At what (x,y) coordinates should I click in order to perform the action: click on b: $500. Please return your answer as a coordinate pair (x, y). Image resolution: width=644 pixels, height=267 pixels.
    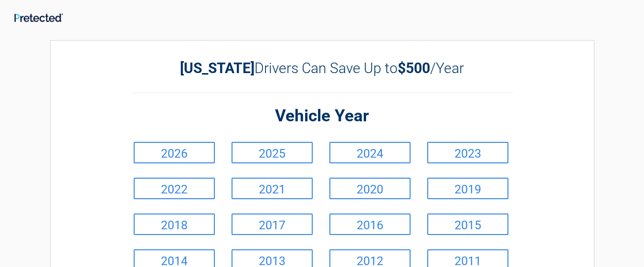
    Looking at the image, I should click on (414, 68).